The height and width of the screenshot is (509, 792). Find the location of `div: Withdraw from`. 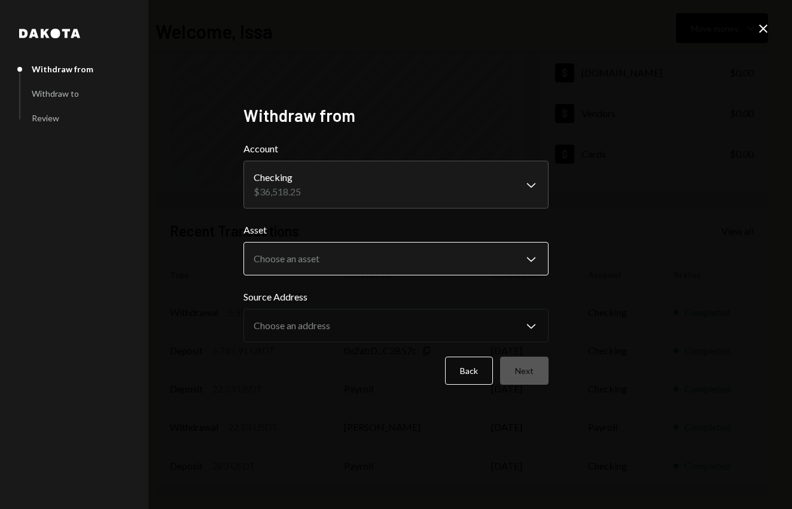

div: Withdraw from is located at coordinates (62, 69).